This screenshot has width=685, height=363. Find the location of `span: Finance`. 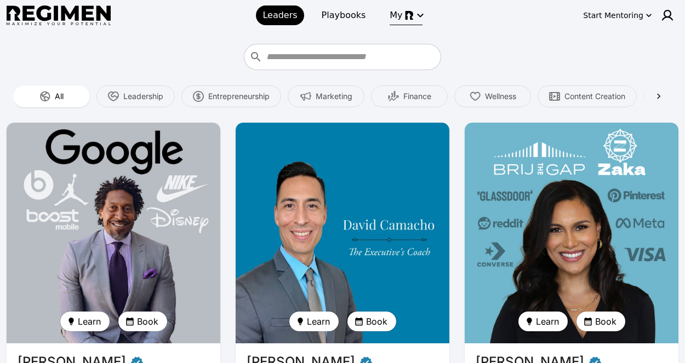

span: Finance is located at coordinates (417, 96).